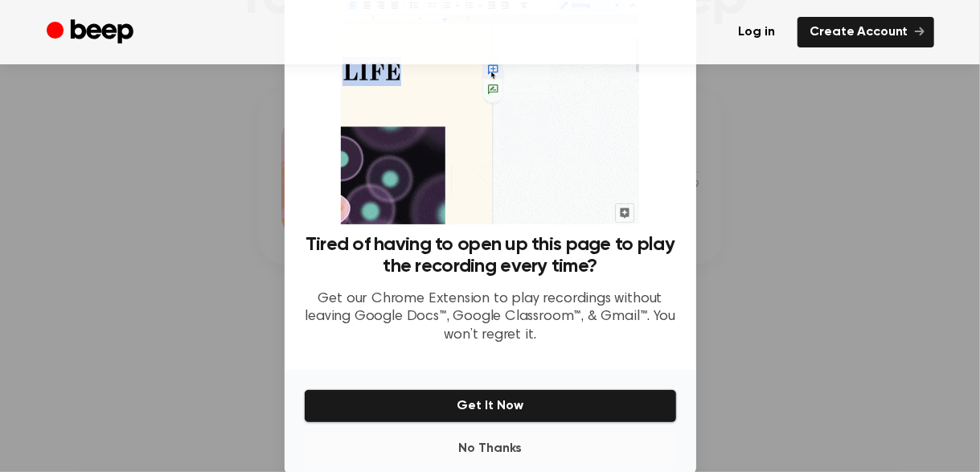 The height and width of the screenshot is (472, 980). What do you see at coordinates (490, 448) in the screenshot?
I see `button: No Thanks` at bounding box center [490, 448].